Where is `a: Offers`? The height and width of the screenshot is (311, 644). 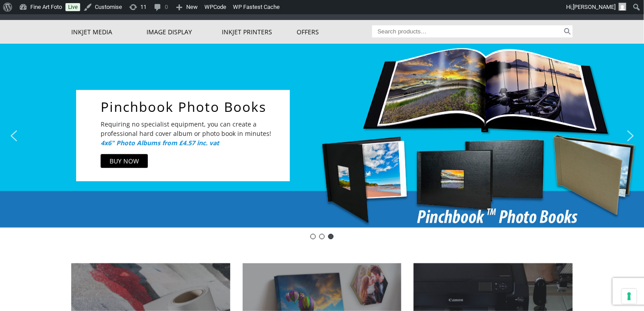
a: Offers is located at coordinates (335, 31).